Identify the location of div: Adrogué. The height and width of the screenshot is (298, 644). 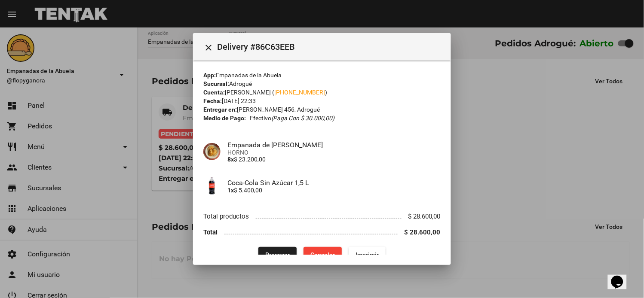
(322, 84).